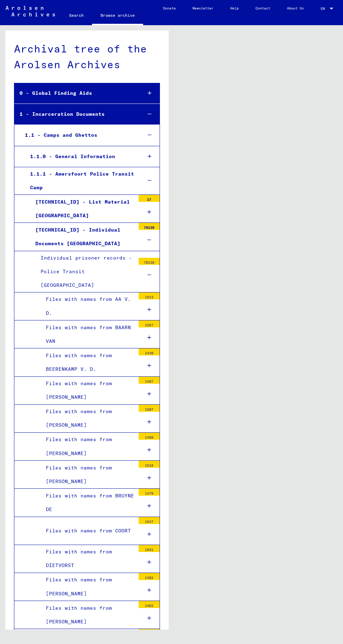  Describe the element at coordinates (118, 16) in the screenshot. I see `a: Browse archive` at that location.